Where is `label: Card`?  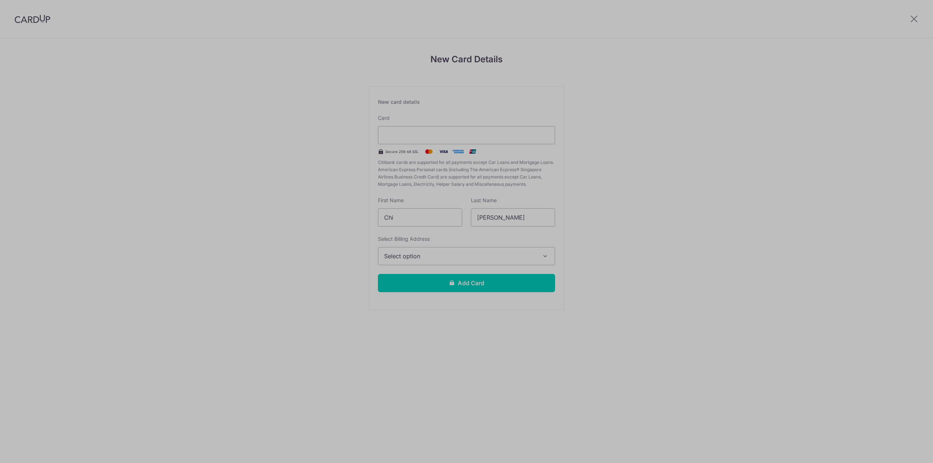
label: Card is located at coordinates (384, 118).